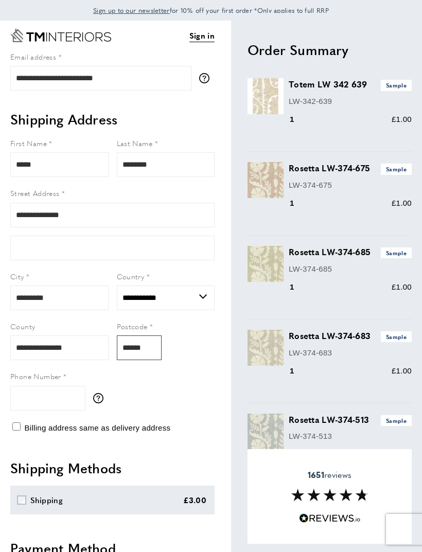 The height and width of the screenshot is (552, 422). I want to click on span: Street Address, so click(35, 193).